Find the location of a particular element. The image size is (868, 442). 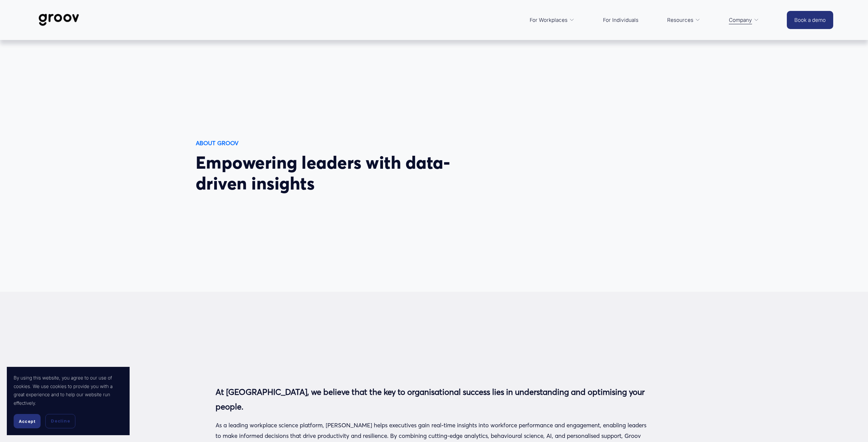

button: Decline is located at coordinates (61, 420).